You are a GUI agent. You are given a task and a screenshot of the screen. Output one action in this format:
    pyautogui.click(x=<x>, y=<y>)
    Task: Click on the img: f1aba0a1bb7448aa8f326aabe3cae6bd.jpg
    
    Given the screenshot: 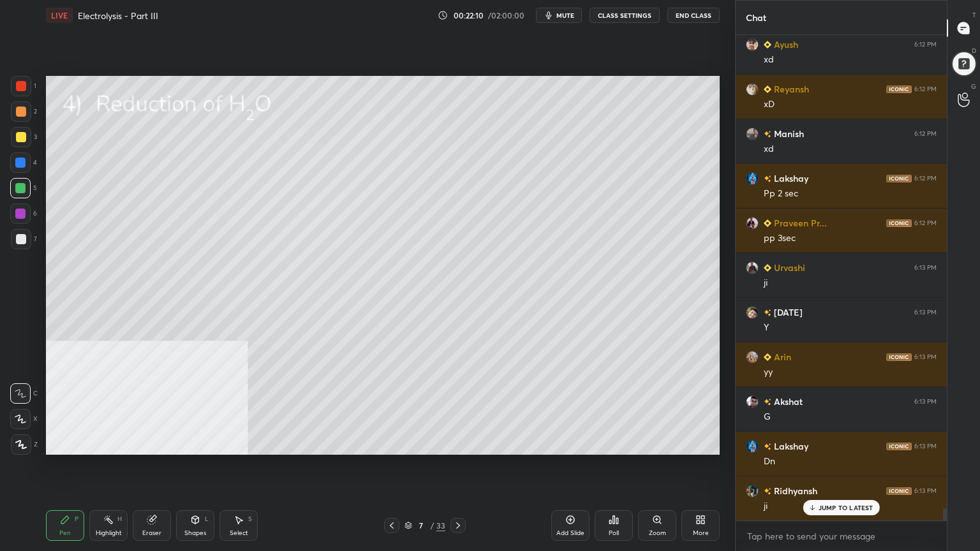 What is the action you would take?
    pyautogui.click(x=752, y=313)
    